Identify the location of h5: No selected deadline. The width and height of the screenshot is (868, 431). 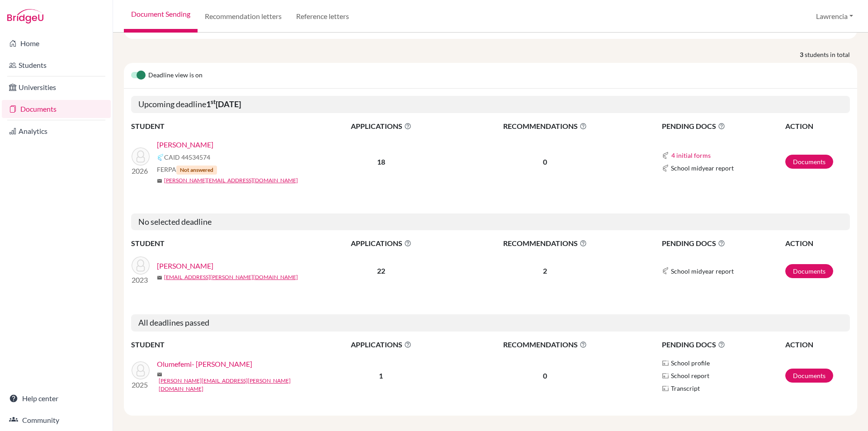
(491, 222).